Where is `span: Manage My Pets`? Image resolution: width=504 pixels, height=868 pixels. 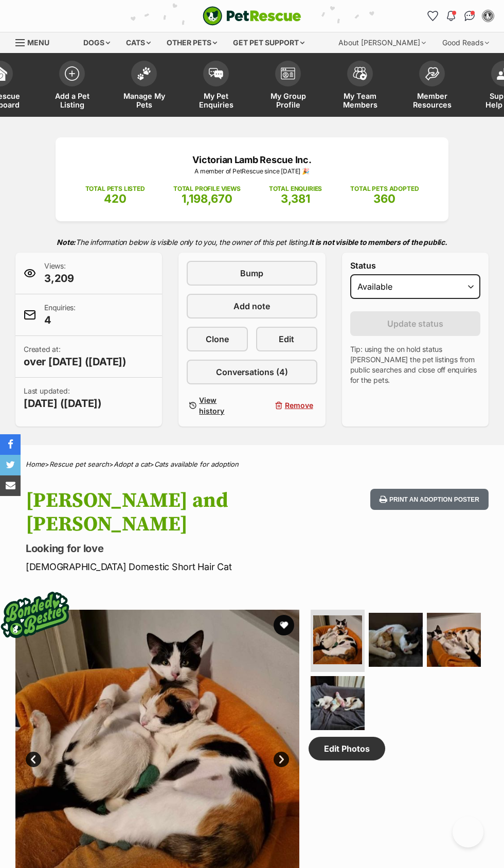 span: Manage My Pets is located at coordinates (144, 100).